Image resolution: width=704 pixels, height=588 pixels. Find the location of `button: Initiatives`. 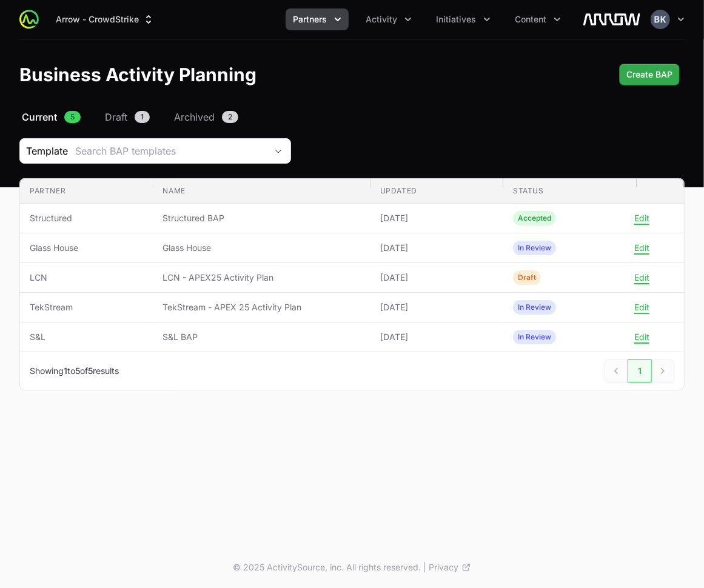

button: Initiatives is located at coordinates (463, 19).